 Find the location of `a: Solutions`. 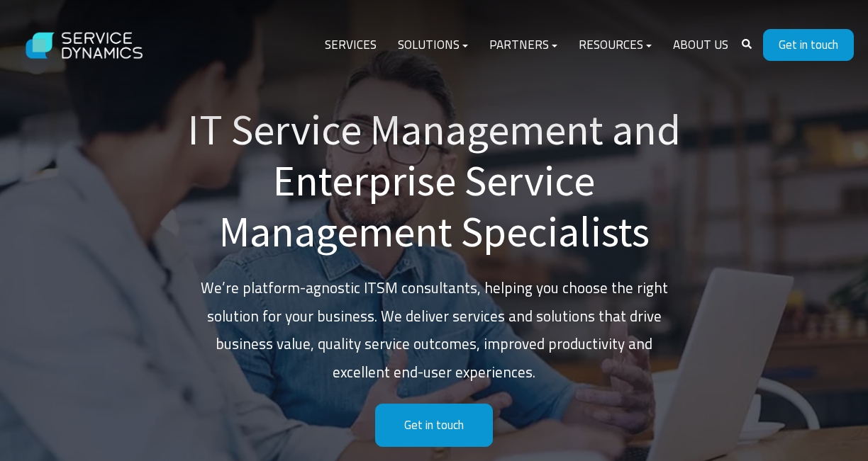

a: Solutions is located at coordinates (432, 45).